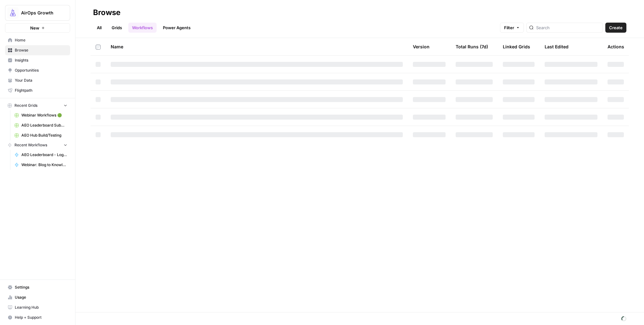 The width and height of the screenshot is (644, 325). Describe the element at coordinates (37, 297) in the screenshot. I see `a: Usage` at that location.